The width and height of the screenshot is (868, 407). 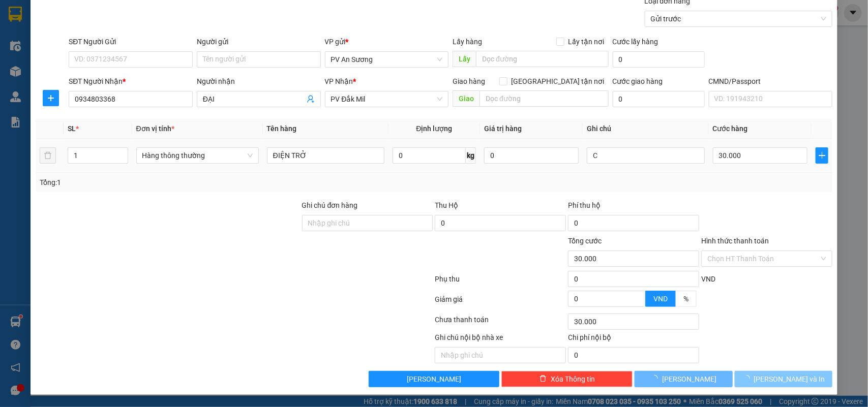 What do you see at coordinates (543, 379) in the screenshot?
I see `span: delete` at bounding box center [543, 379].